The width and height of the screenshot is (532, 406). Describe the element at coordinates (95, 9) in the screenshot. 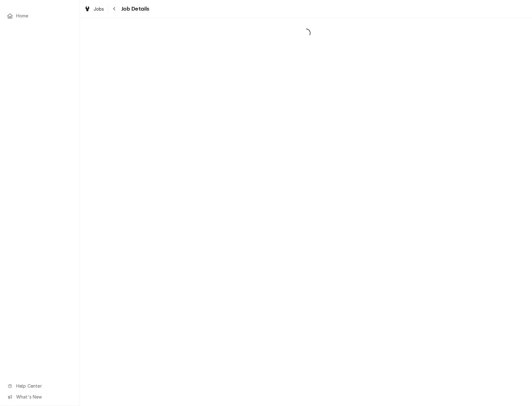

I see `a: Jobs` at that location.